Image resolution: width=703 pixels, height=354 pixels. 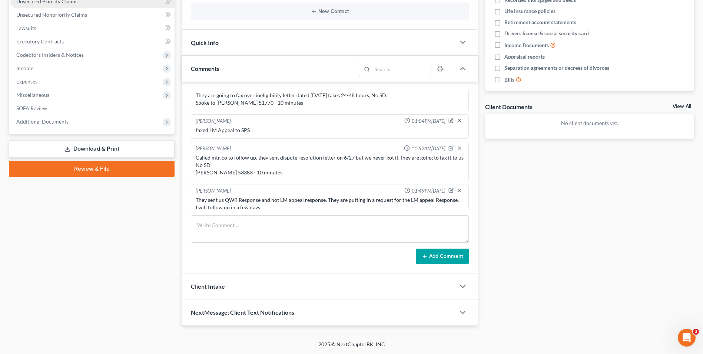 I want to click on span: Bills, so click(x=509, y=80).